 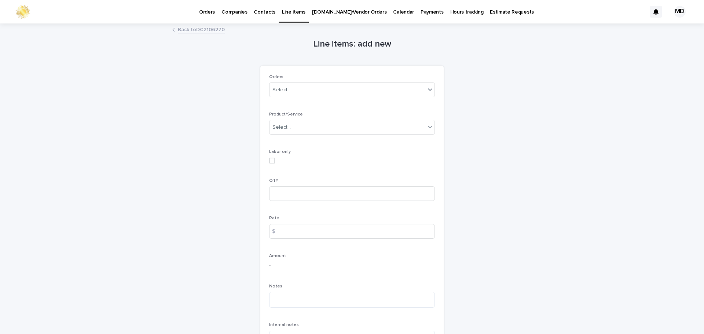 I want to click on span: Notes, so click(x=276, y=286).